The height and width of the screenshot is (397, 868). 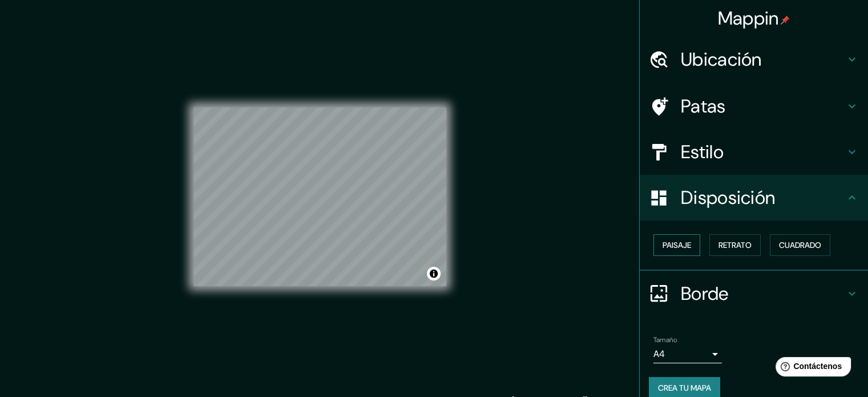 What do you see at coordinates (705, 293) in the screenshot?
I see `font: Borde` at bounding box center [705, 293].